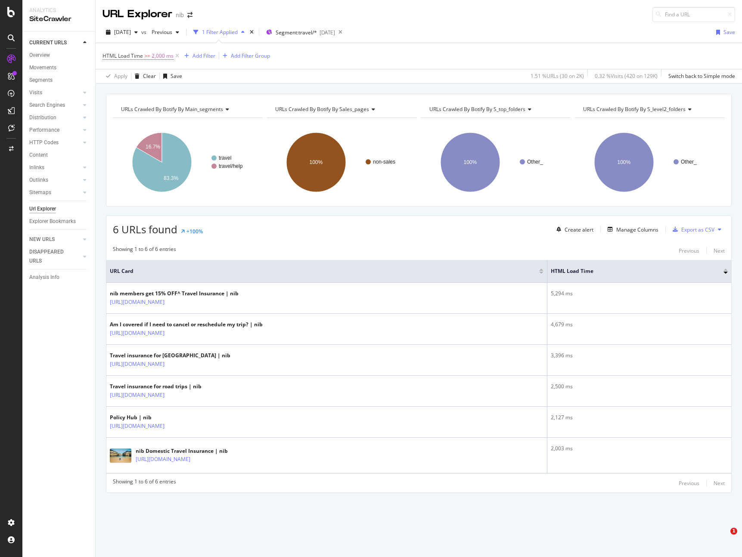 The width and height of the screenshot is (742, 557). Describe the element at coordinates (43, 118) in the screenshot. I see `div: Distribution` at that location.